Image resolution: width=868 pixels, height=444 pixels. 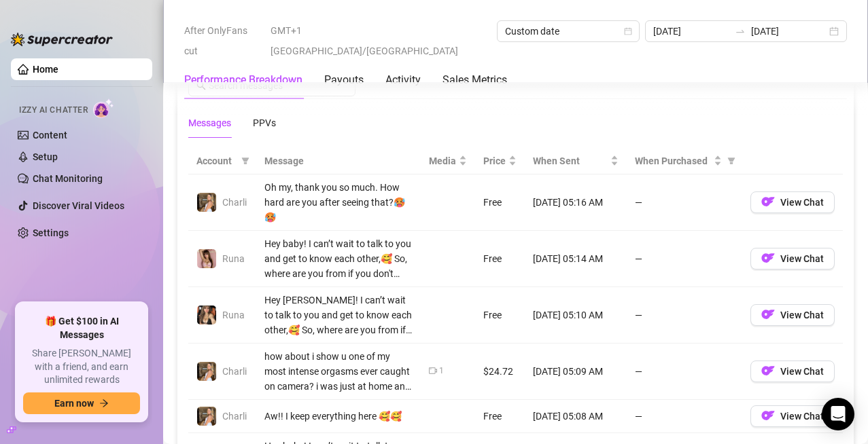 I want to click on a: Content, so click(x=49, y=135).